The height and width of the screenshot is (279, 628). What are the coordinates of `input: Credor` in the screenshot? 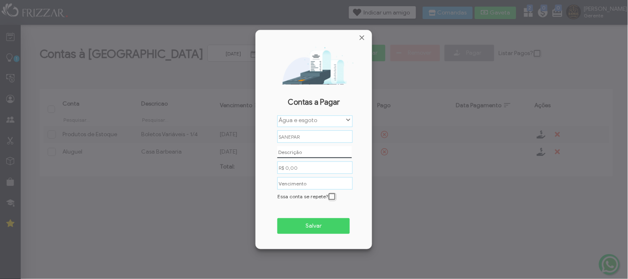 It's located at (315, 137).